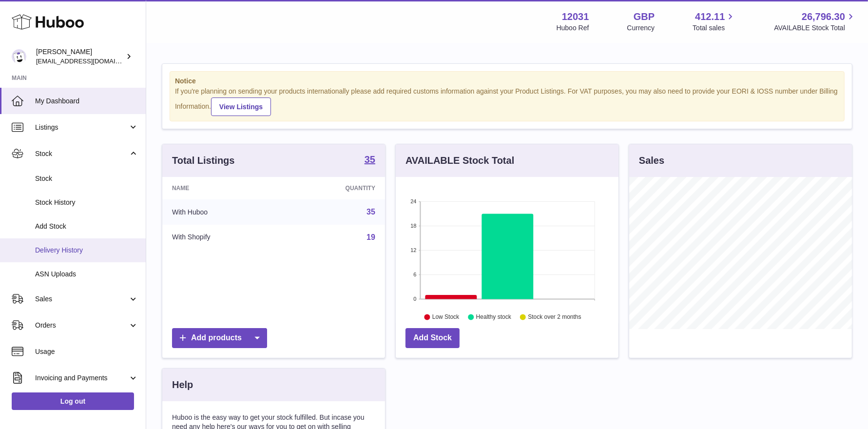 Image resolution: width=868 pixels, height=429 pixels. What do you see at coordinates (573, 28) in the screenshot?
I see `div: Huboo Ref` at bounding box center [573, 28].